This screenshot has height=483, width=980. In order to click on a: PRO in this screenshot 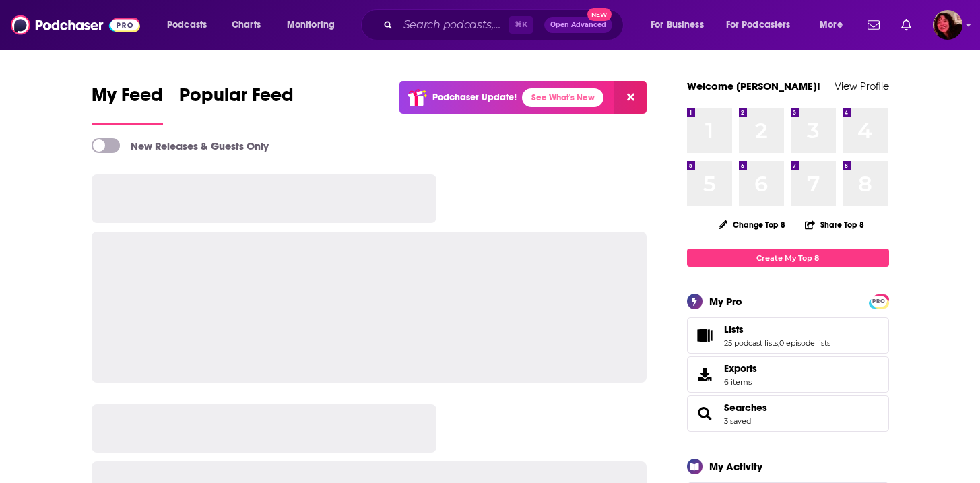, I will do `click(878, 300)`.